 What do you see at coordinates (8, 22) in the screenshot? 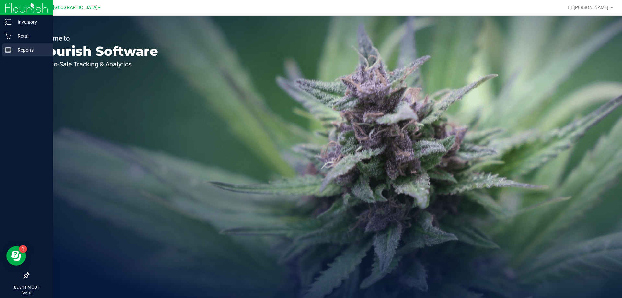
I see `inline-svg: Inventory` at bounding box center [8, 22].